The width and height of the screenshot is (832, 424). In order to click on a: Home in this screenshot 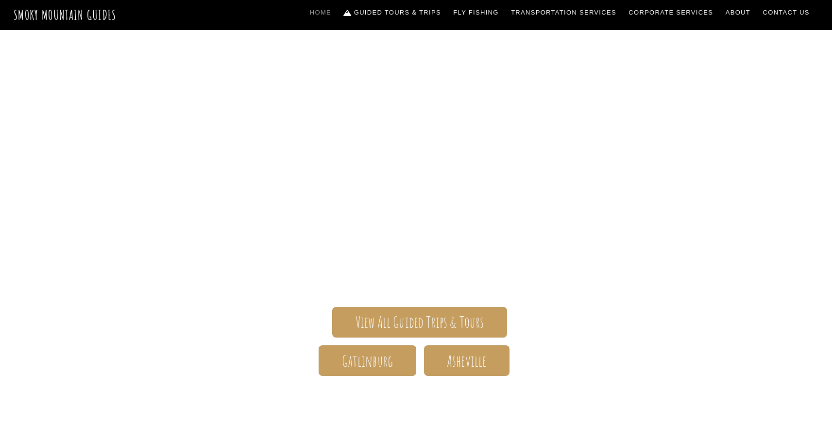, I will do `click(320, 13)`.